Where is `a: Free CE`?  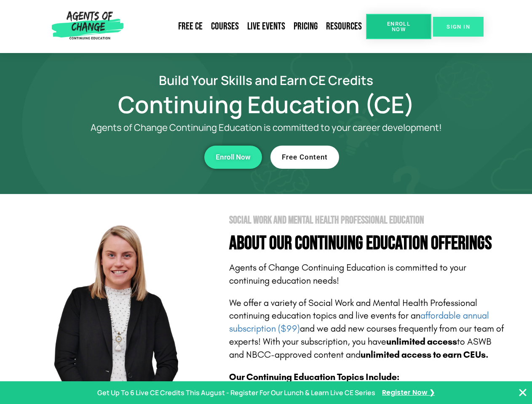
a: Free CE is located at coordinates (191, 26).